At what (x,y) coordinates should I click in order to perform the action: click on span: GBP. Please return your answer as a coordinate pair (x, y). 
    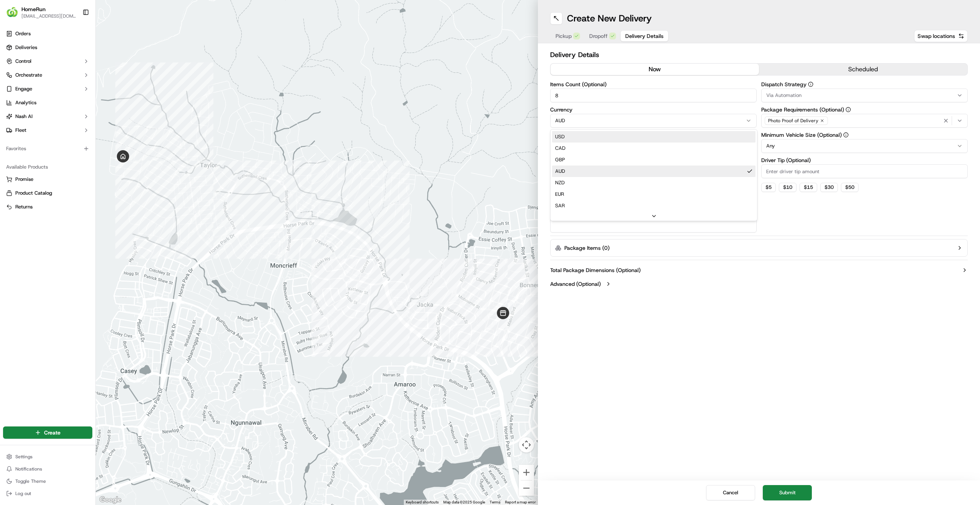
    Looking at the image, I should click on (560, 160).